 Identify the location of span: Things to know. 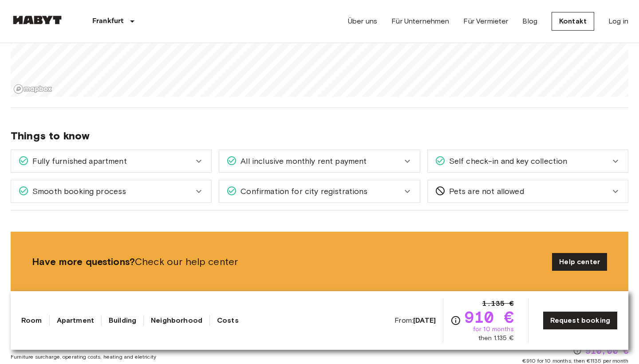
(320, 136).